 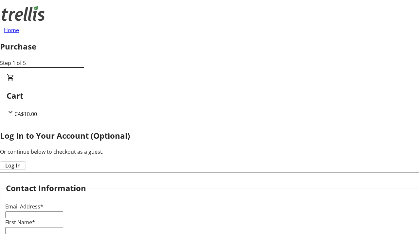 I want to click on label: First Name*, so click(x=20, y=222).